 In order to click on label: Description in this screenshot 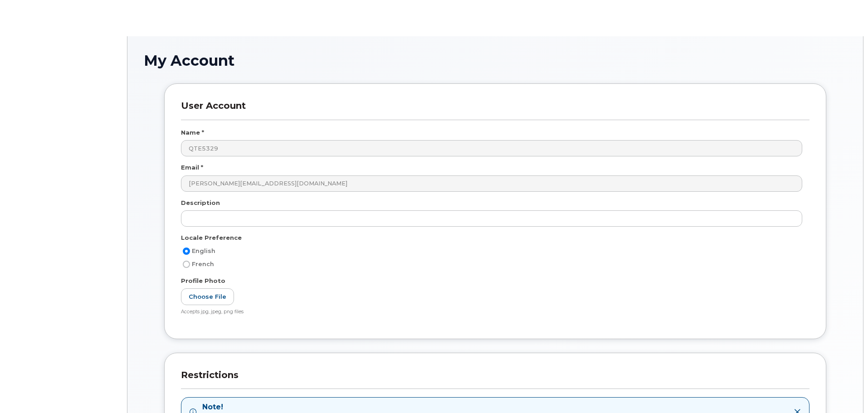, I will do `click(201, 203)`.